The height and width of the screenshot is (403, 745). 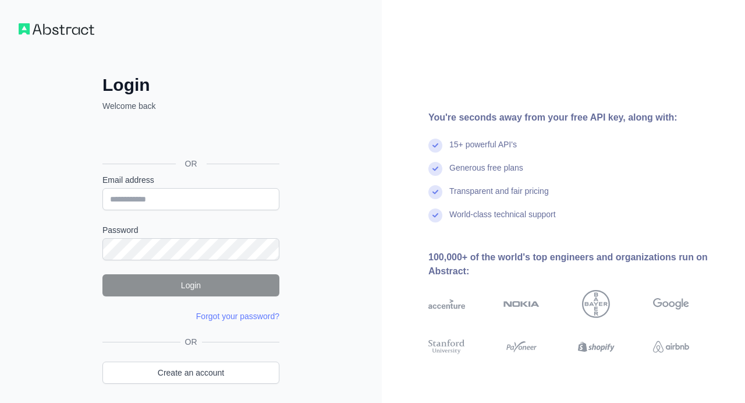 I want to click on img: bayer, so click(x=596, y=304).